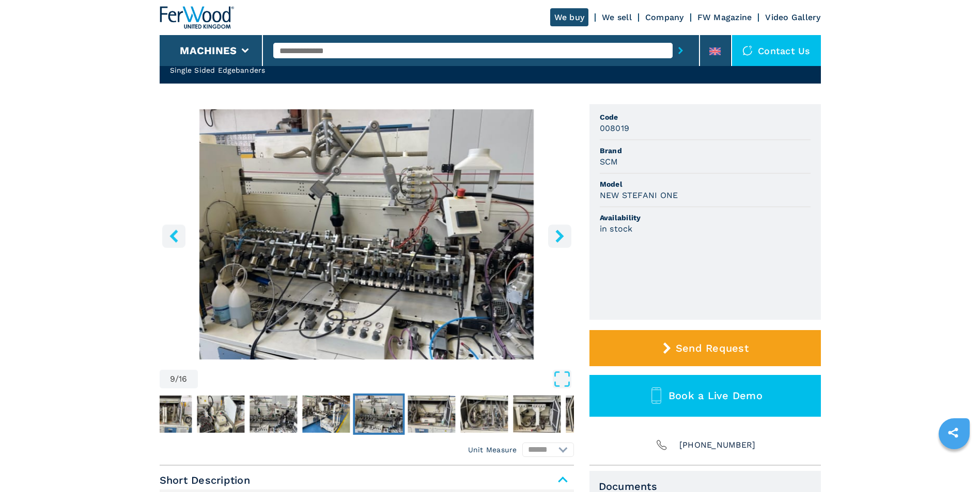 The height and width of the screenshot is (492, 980). What do you see at coordinates (716, 396) in the screenshot?
I see `span: Book a Live Demo` at bounding box center [716, 396].